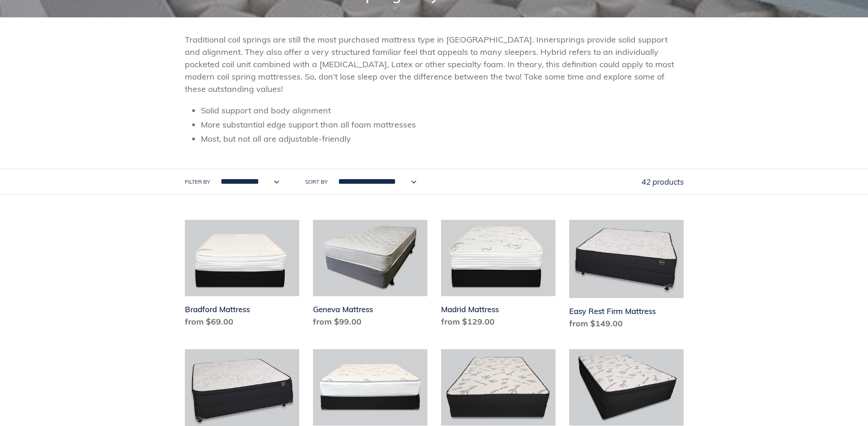 This screenshot has width=868, height=426. Describe the element at coordinates (626, 277) in the screenshot. I see `a: Easy Rest Firm Mattress` at that location.